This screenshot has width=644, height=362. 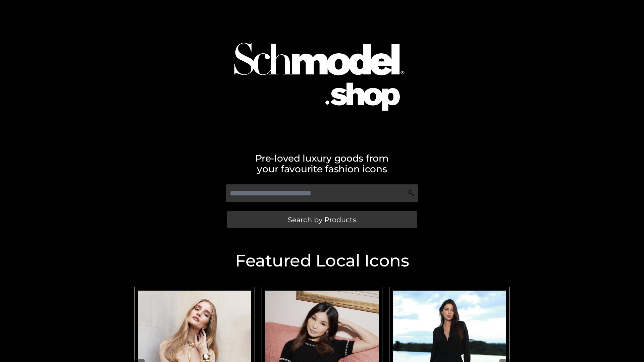 I want to click on h2: Featured Local Icons​, so click(x=322, y=261).